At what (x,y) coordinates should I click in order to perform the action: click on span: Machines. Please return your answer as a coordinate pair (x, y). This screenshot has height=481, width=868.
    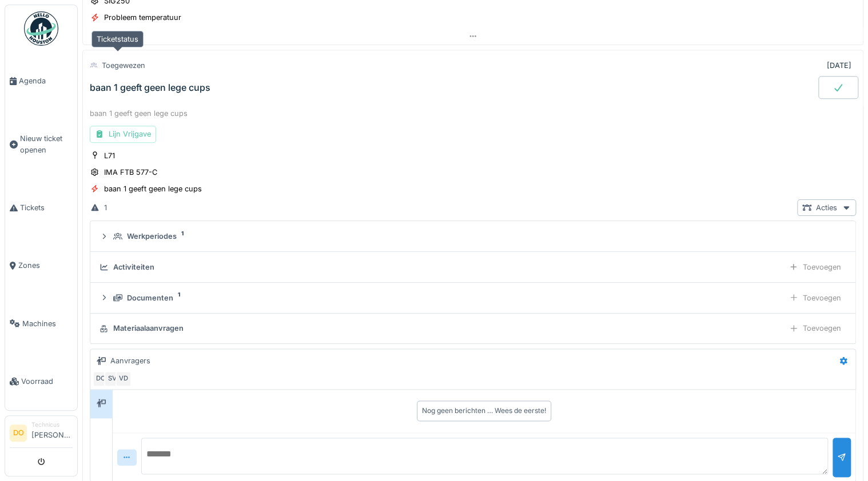
    Looking at the image, I should click on (48, 323).